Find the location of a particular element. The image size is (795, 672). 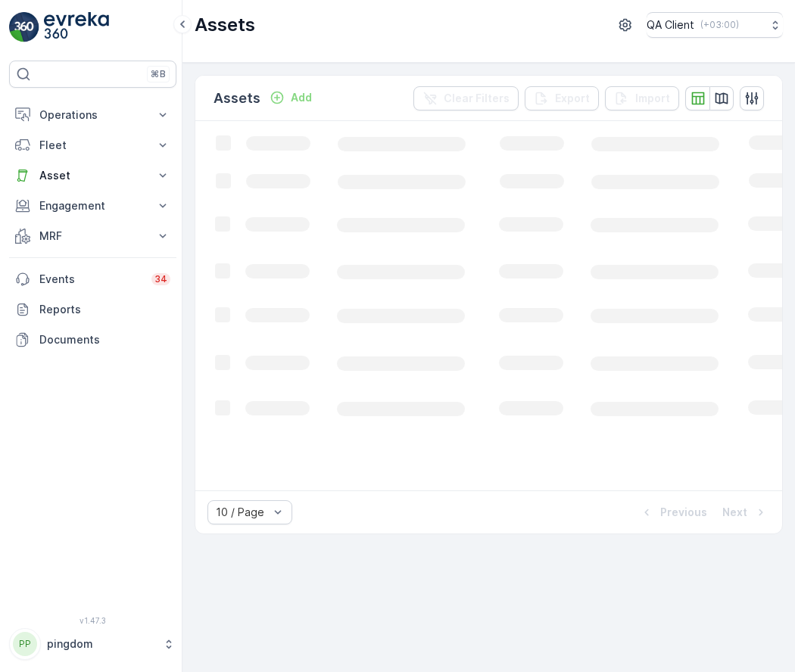

a: Documents is located at coordinates (93, 340).